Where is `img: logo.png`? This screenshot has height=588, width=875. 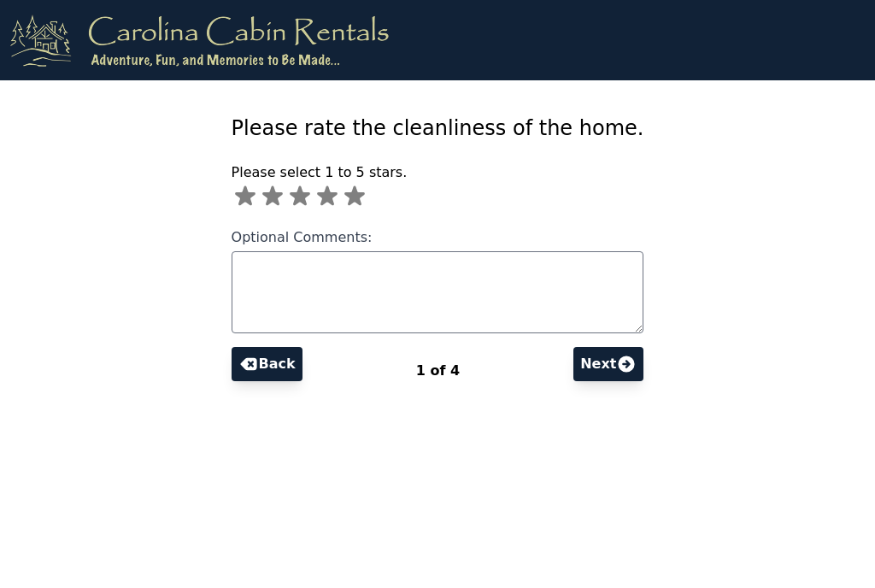 img: logo.png is located at coordinates (199, 40).